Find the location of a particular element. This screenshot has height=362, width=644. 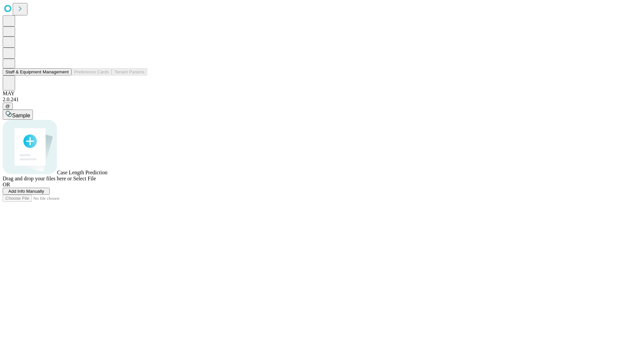

button: Sample is located at coordinates (18, 114).